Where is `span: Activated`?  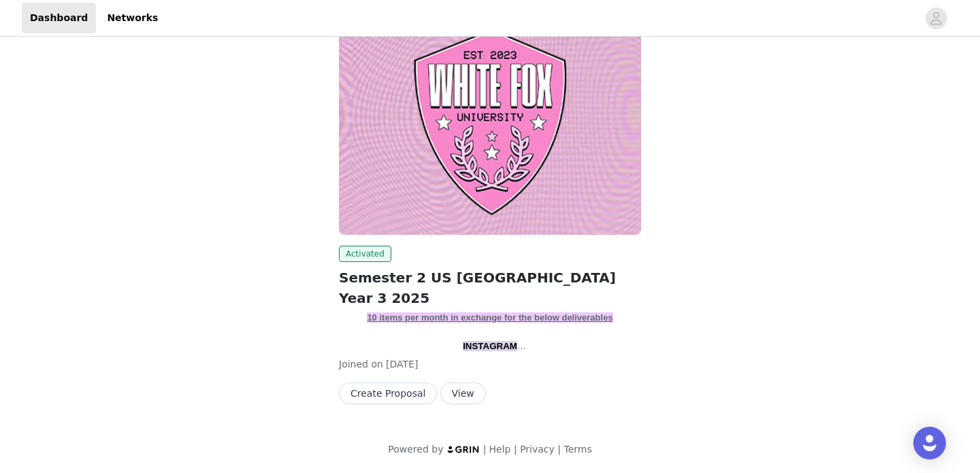 span: Activated is located at coordinates (365, 254).